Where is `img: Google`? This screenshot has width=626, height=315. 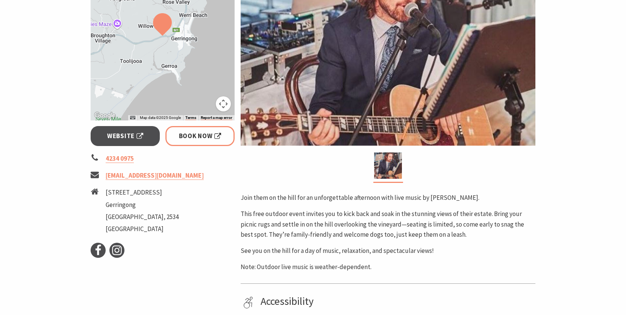 img: Google is located at coordinates (105, 115).